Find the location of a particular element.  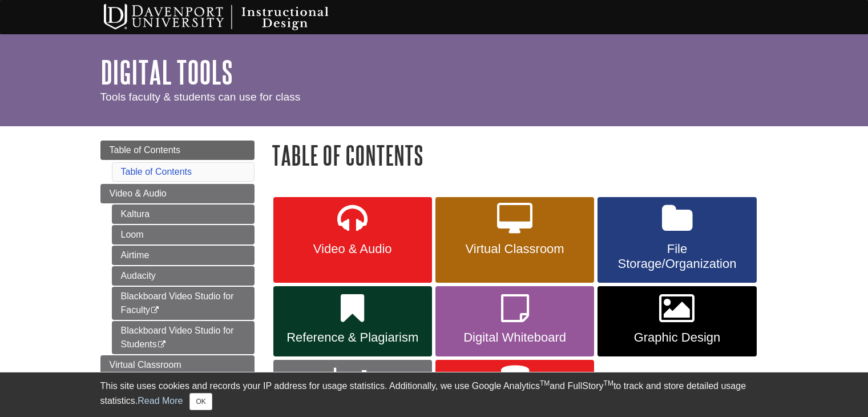

span: Graphic Design is located at coordinates (677, 337).